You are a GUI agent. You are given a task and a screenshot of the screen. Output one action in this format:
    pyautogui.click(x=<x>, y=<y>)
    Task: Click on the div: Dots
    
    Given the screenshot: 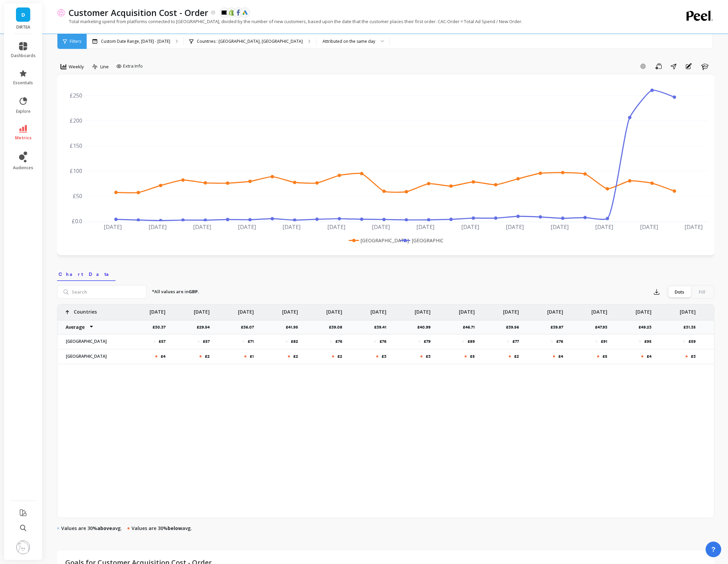 What is the action you would take?
    pyautogui.click(x=679, y=292)
    